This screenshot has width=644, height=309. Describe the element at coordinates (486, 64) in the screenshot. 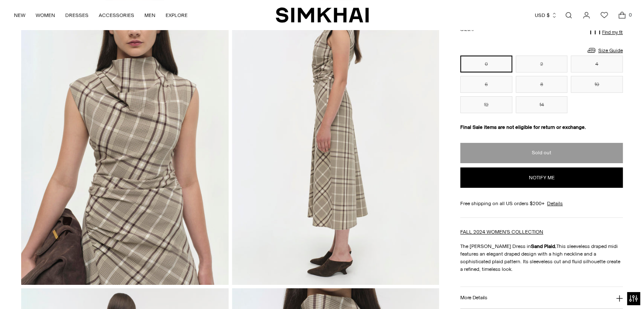

I see `button: 0` at that location.